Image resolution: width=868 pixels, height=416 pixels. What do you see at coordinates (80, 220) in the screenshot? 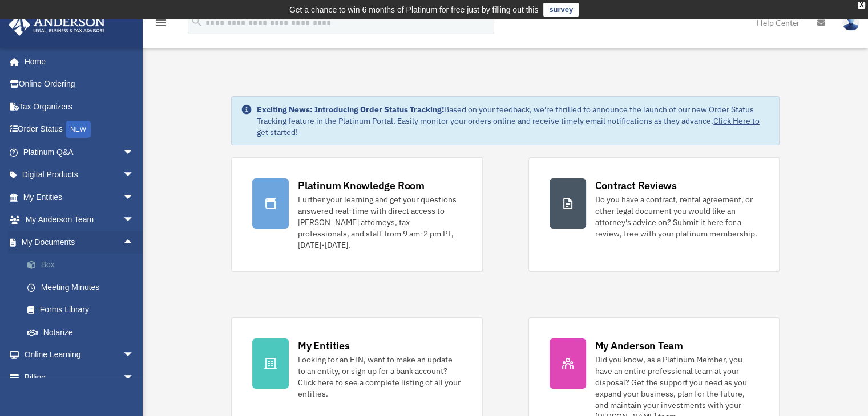
I see `a: My Anderson Teamarrow_drop_down` at bounding box center [80, 220].